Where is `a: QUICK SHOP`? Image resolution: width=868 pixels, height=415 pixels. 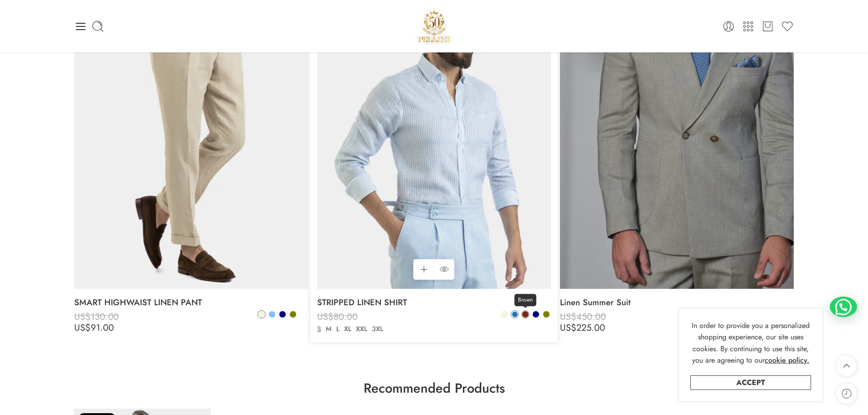 a: QUICK SHOP is located at coordinates (444, 269).